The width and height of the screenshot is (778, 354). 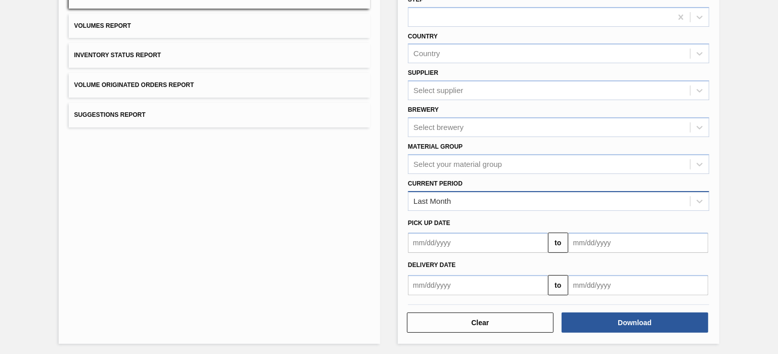 I want to click on button: Suggestions Report, so click(x=219, y=115).